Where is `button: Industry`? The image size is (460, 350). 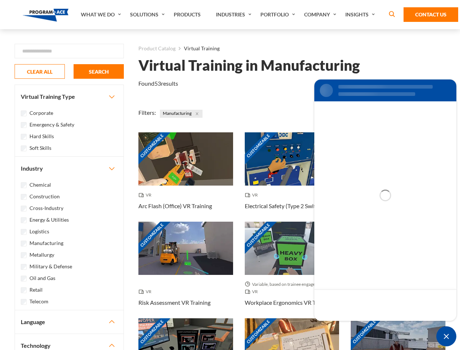
button: Industry is located at coordinates (69, 168).